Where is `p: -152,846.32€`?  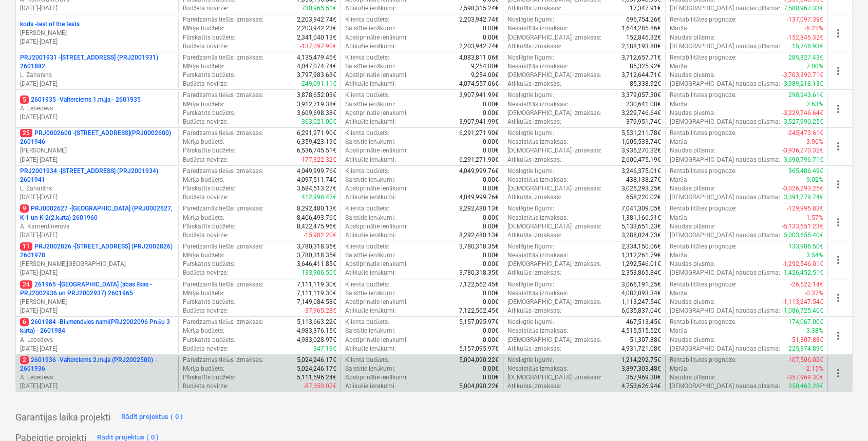 p: -152,846.32€ is located at coordinates (805, 38).